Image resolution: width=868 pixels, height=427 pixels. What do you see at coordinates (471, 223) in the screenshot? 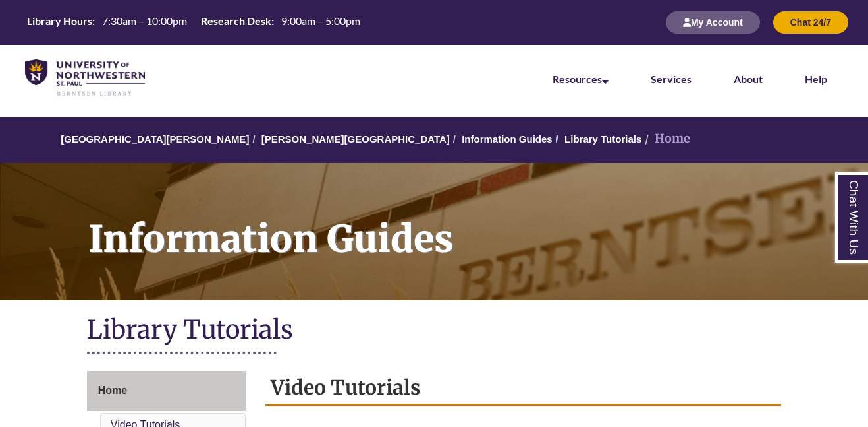
I see `h1: Information Guides` at bounding box center [471, 223].